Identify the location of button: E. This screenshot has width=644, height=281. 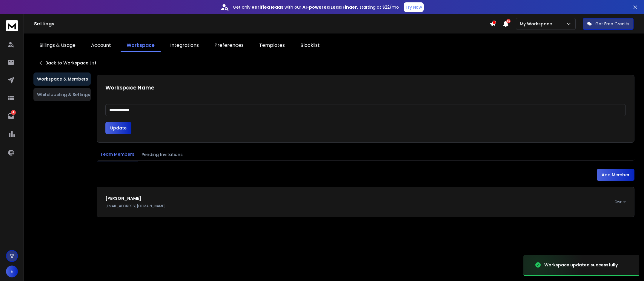
(12, 271).